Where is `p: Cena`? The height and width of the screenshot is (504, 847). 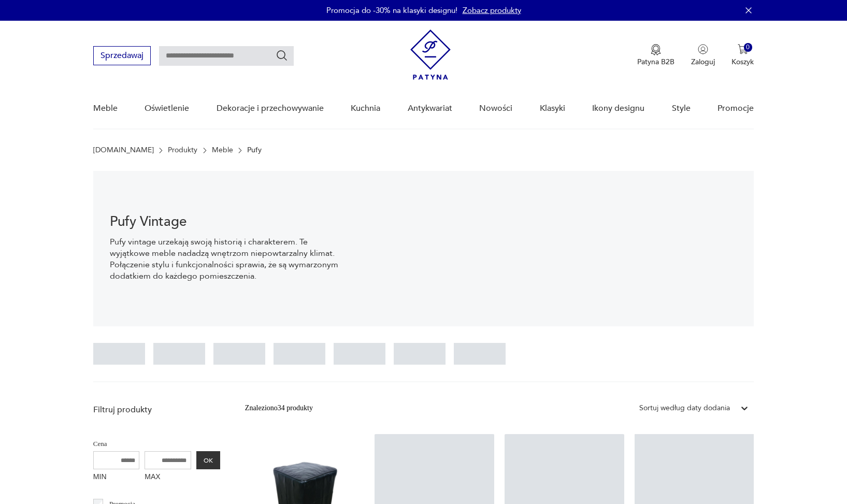 p: Cena is located at coordinates (156, 444).